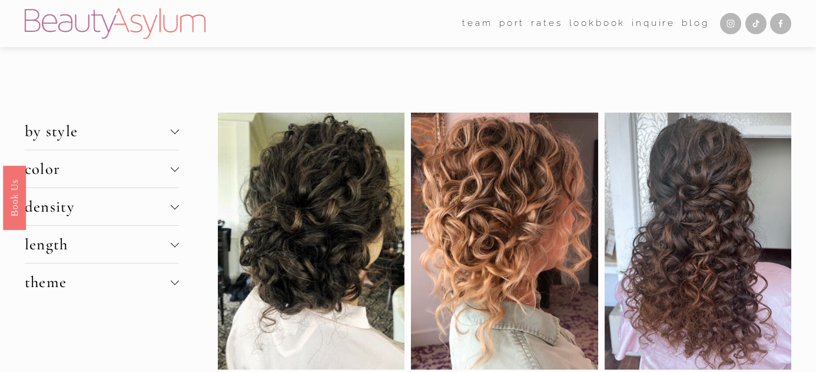 The height and width of the screenshot is (372, 816). I want to click on span: density, so click(98, 206).